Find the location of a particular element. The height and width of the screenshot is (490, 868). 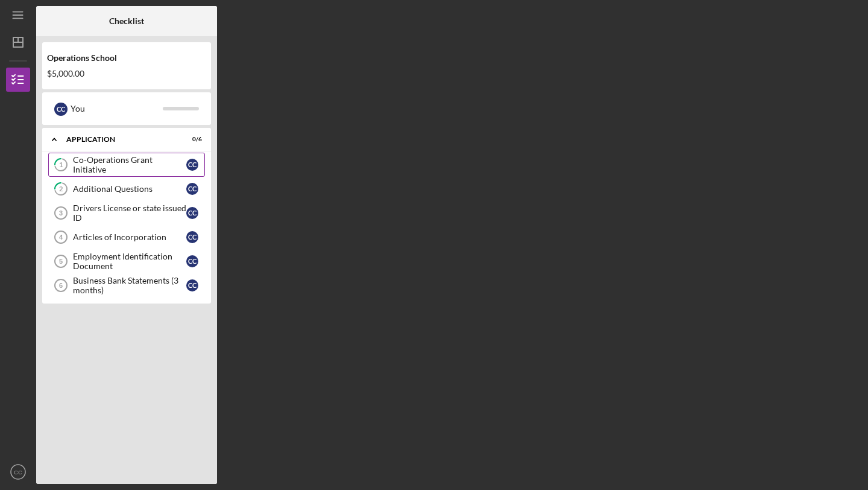

div: Co-Operations Grant Initiative is located at coordinates (130, 165).